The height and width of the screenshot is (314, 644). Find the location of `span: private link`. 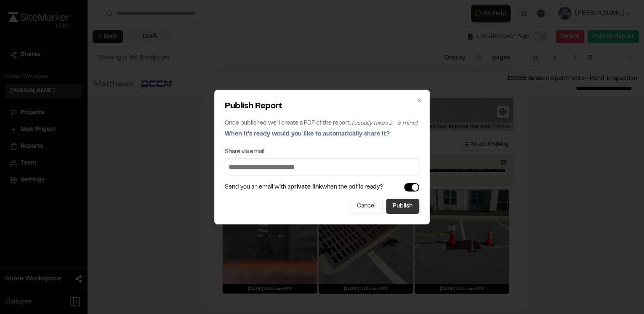

span: private link is located at coordinates (306, 187).